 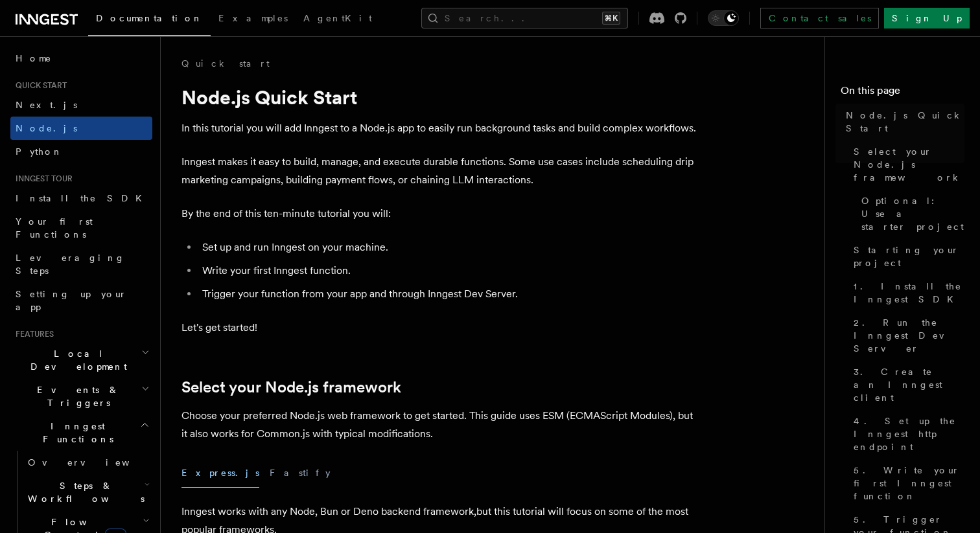 What do you see at coordinates (909, 483) in the screenshot?
I see `span: 5. Write your first Inngest function` at bounding box center [909, 483].